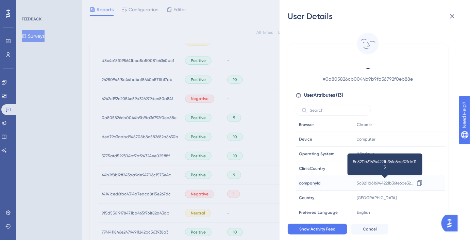 This screenshot has height=240, width=470. Describe the element at coordinates (310, 183) in the screenshot. I see `span: companyId` at that location.